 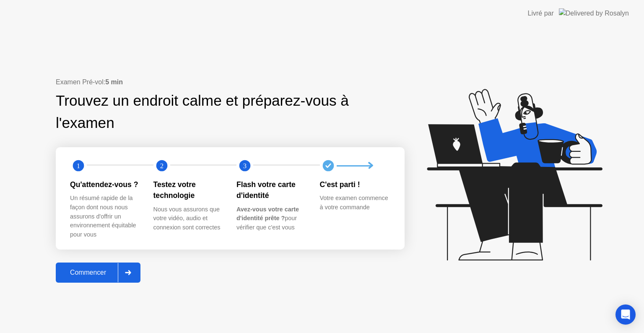 I want to click on div: Trouvez un endroit calme et préparez-vous à l'examen, so click(x=203, y=112).